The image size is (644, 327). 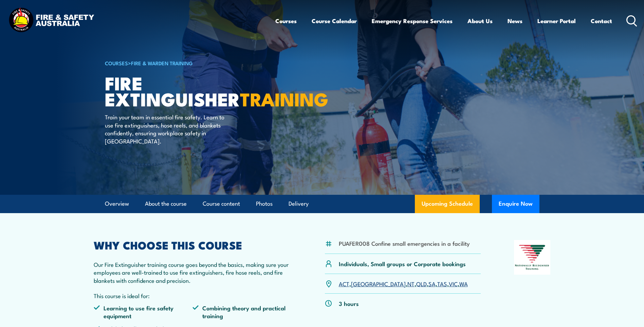 What do you see at coordinates (167, 129) in the screenshot?
I see `p: Train your team in essential fire safety. Learn to use fire extinguishers, hose reels, and blanke...` at bounding box center [167, 129].